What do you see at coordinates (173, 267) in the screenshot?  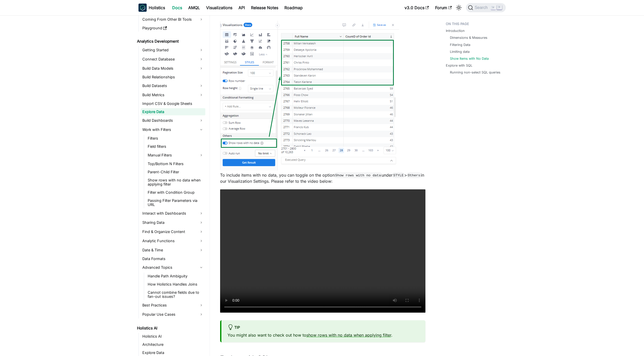 I see `a: Advanced Topics` at bounding box center [173, 267].